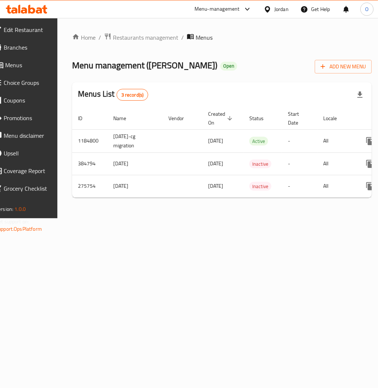 The image size is (378, 388). What do you see at coordinates (258, 141) in the screenshot?
I see `span: Active` at bounding box center [258, 141].